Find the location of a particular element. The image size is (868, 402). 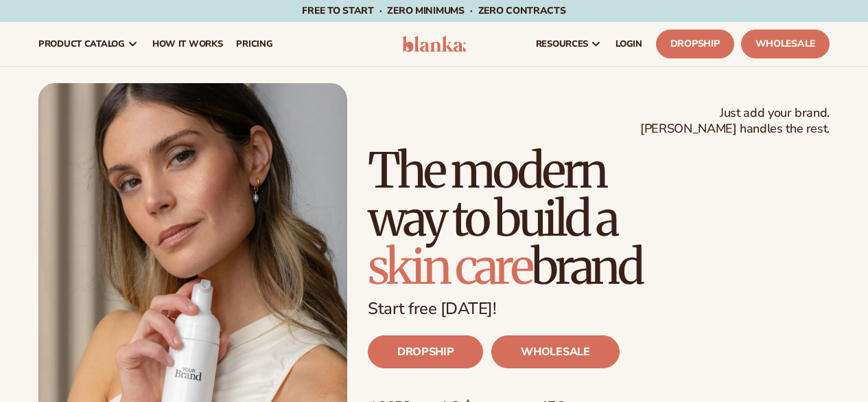

a: Dropship is located at coordinates (696, 44).